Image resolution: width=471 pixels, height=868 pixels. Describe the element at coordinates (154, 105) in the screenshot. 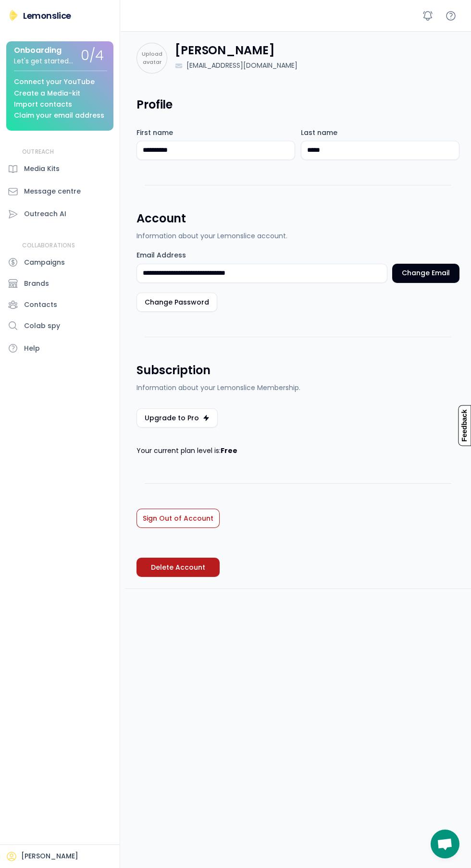

I see `h3: Profile` at that location.